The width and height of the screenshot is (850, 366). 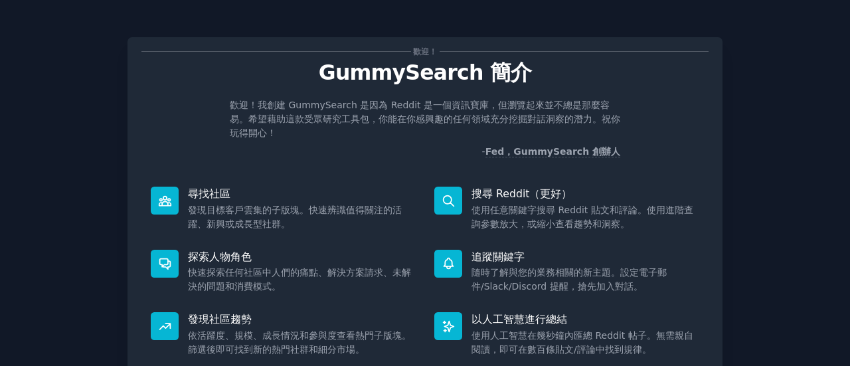 What do you see at coordinates (582, 342) in the screenshot?
I see `font: 使用人工智慧在幾秒鐘內匯總 Reddit 帖子。無需親自閱讀，即可在數百條貼文/評論中找到規律。` at bounding box center [582, 342].